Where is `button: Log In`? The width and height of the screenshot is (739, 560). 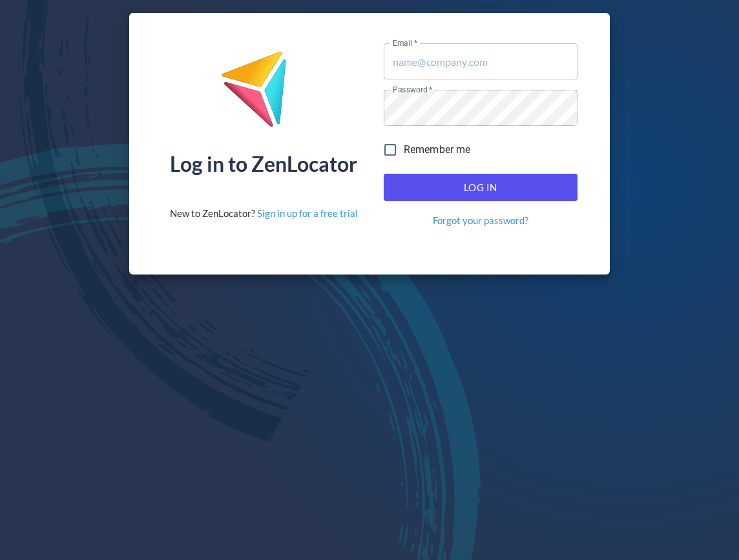 button: Log In is located at coordinates (481, 187).